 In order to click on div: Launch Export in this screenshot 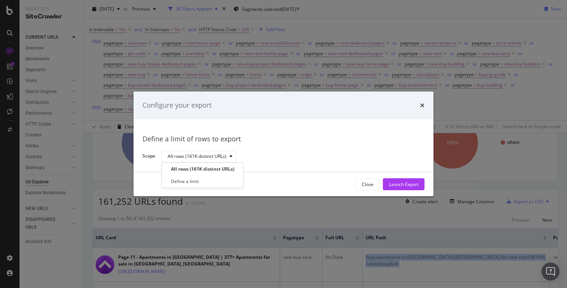, I will do `click(403, 184)`.